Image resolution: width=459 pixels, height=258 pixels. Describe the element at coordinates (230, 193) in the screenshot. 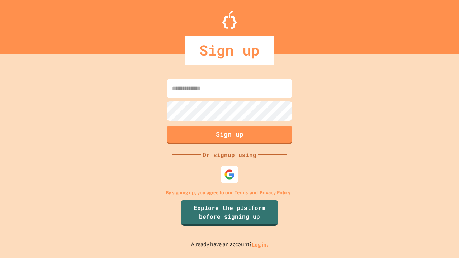

I see `p: By signing up, you agree to our and .` at that location.